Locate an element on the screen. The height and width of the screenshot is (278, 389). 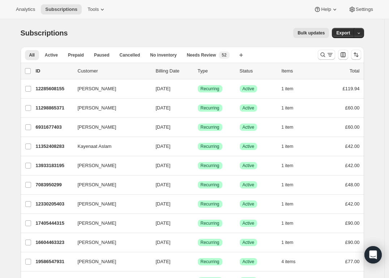
p: Total is located at coordinates (355, 71).